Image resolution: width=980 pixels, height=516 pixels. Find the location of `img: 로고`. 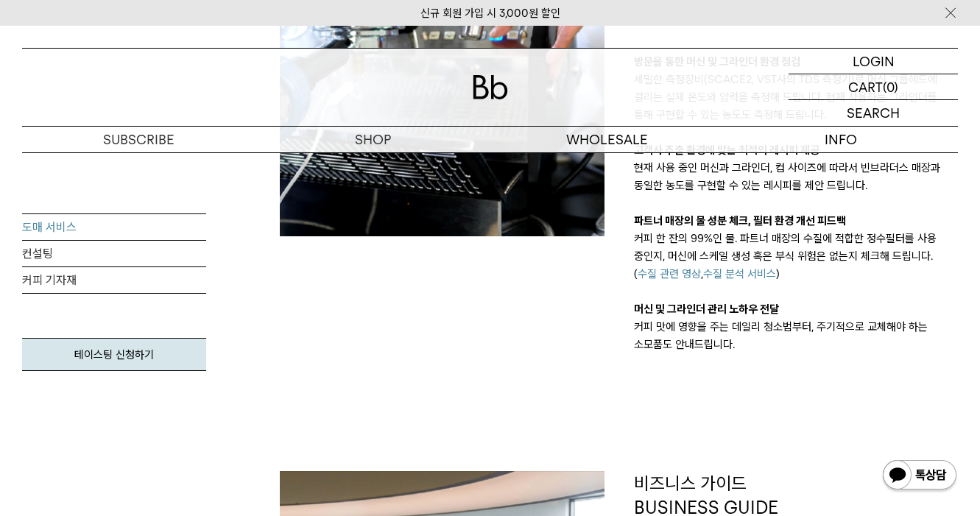

img: 로고 is located at coordinates (490, 87).